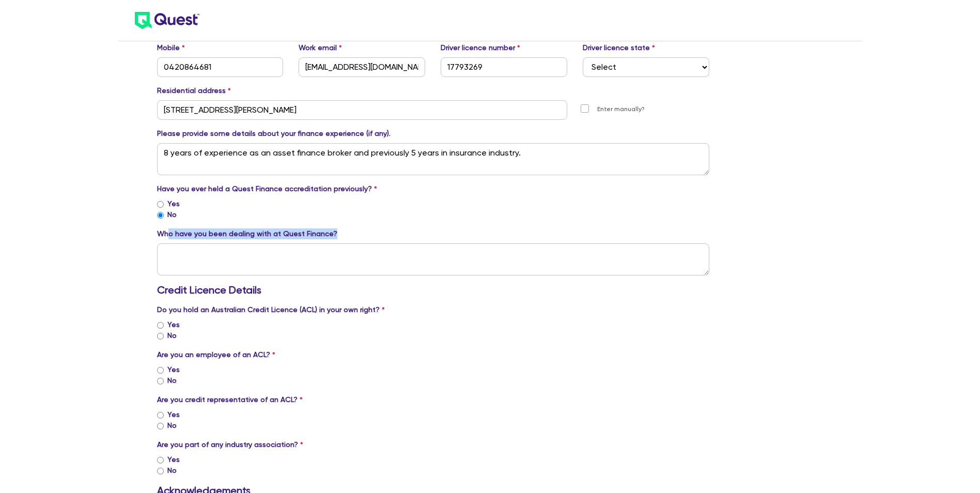 This screenshot has width=980, height=493. What do you see at coordinates (230, 444) in the screenshot?
I see `label: Are you part of any industry association?` at bounding box center [230, 444].